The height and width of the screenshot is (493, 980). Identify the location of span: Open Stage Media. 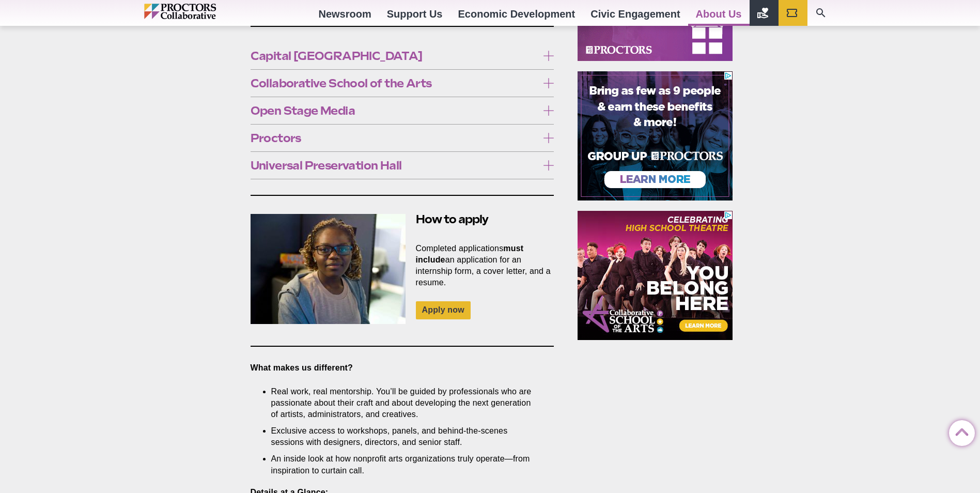
(395, 110).